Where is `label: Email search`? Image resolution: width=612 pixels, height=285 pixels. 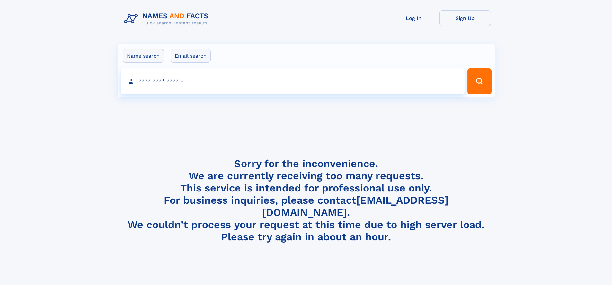
label: Email search is located at coordinates (191, 56).